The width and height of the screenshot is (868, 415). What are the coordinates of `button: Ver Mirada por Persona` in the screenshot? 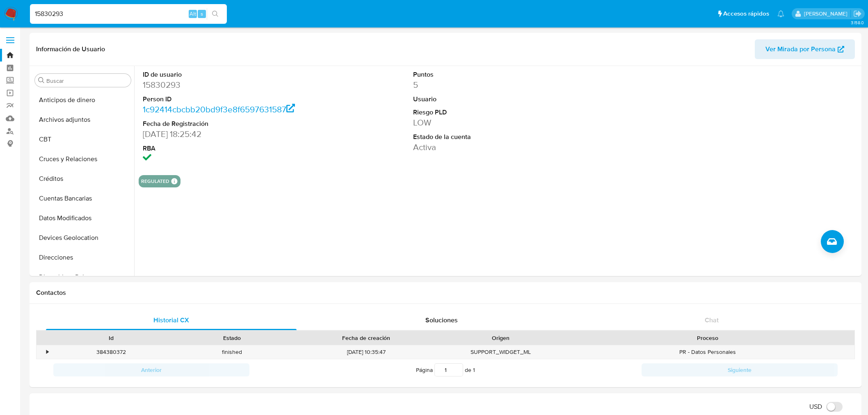 It's located at (805, 49).